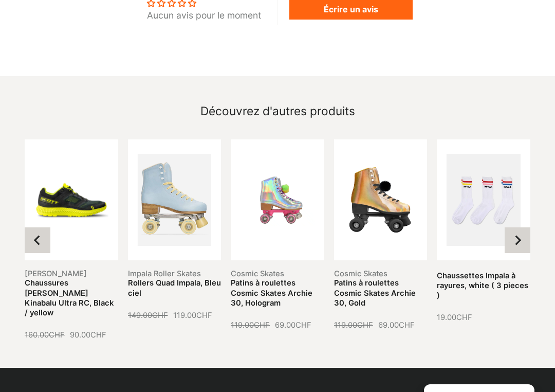 The image size is (555, 392). What do you see at coordinates (175, 240) in the screenshot?
I see `li: 6 of 10` at bounding box center [175, 240].